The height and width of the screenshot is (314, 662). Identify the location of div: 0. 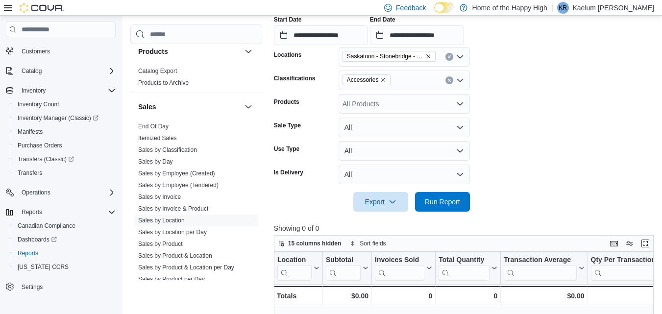
(468, 296).